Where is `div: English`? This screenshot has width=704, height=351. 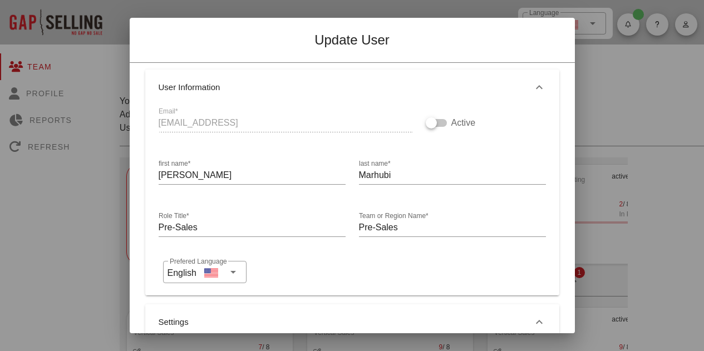 div: English is located at coordinates (182, 272).